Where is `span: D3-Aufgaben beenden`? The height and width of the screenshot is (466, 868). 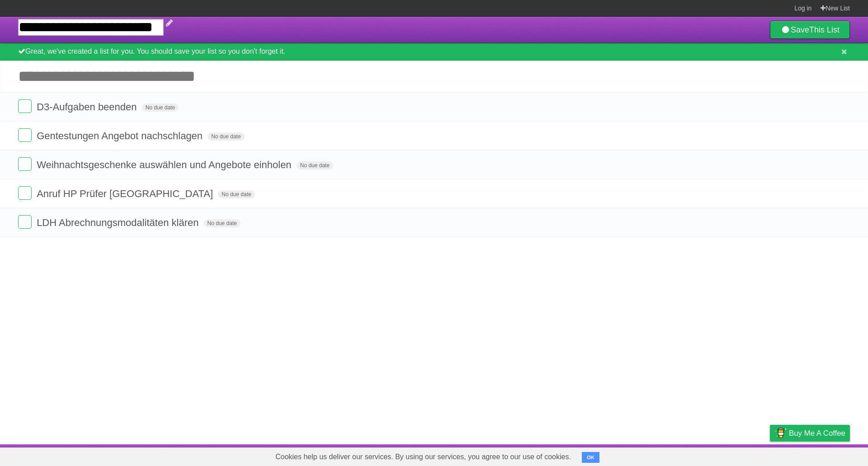 span: D3-Aufgaben beenden is located at coordinates (88, 107).